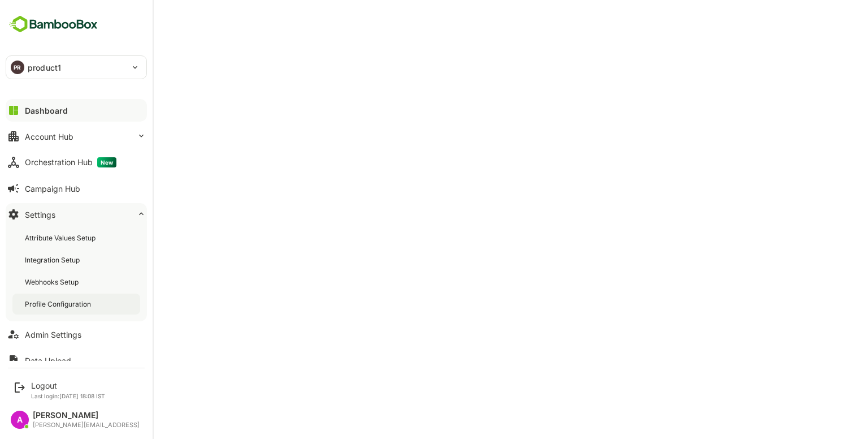 The width and height of the screenshot is (868, 439). Describe the element at coordinates (77, 162) in the screenshot. I see `button: Orchestration HubNew` at that location.